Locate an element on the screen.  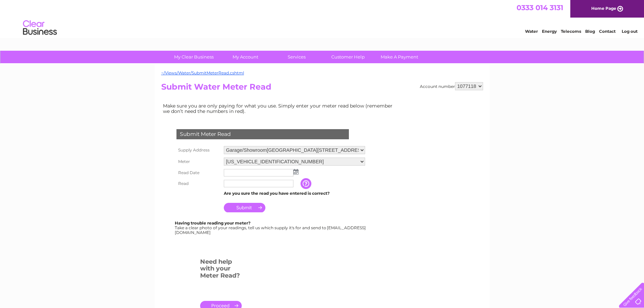
b: Having trouble reading your meter? is located at coordinates (212, 223).